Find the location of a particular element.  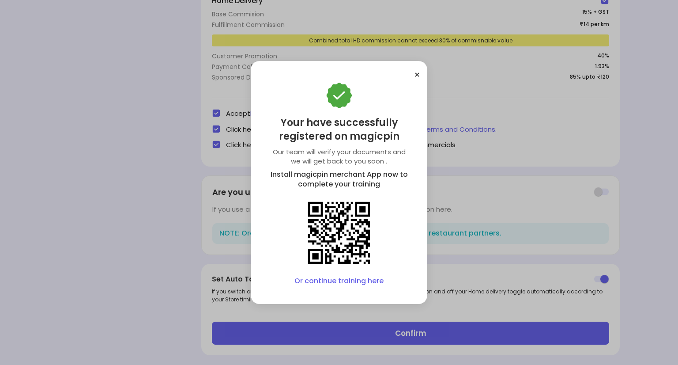

a: Or continue training here is located at coordinates (339, 281).